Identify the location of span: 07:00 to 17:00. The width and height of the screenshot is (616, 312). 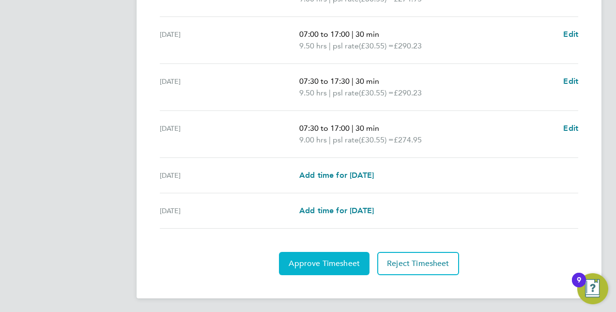
(324, 34).